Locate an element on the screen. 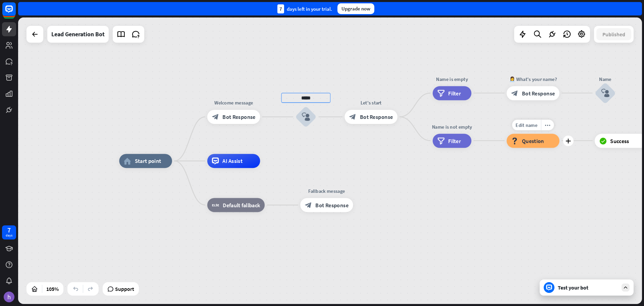  i: block_question is located at coordinates (515, 141).